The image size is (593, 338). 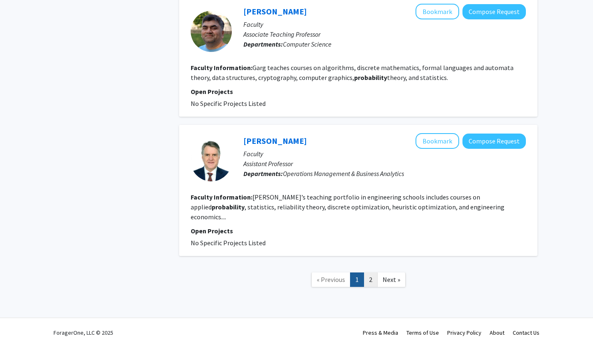 What do you see at coordinates (385, 164) in the screenshot?
I see `p: Assistant Professor` at bounding box center [385, 164].